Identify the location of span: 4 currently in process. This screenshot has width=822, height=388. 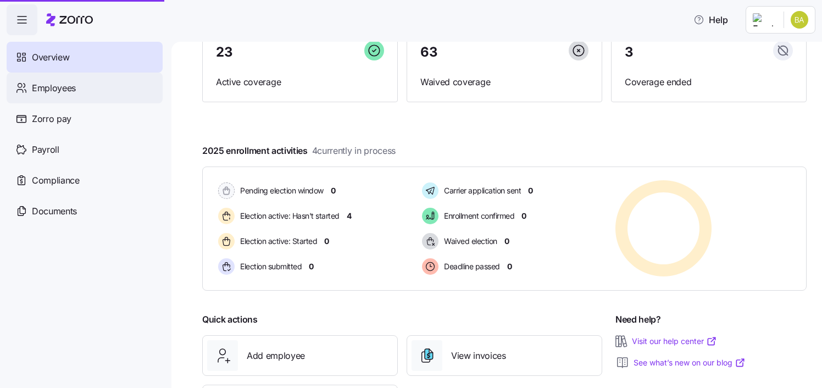
(354, 151).